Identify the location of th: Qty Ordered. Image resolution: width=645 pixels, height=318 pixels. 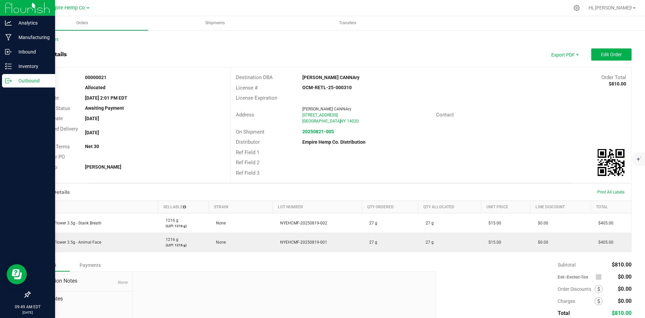
(390, 207).